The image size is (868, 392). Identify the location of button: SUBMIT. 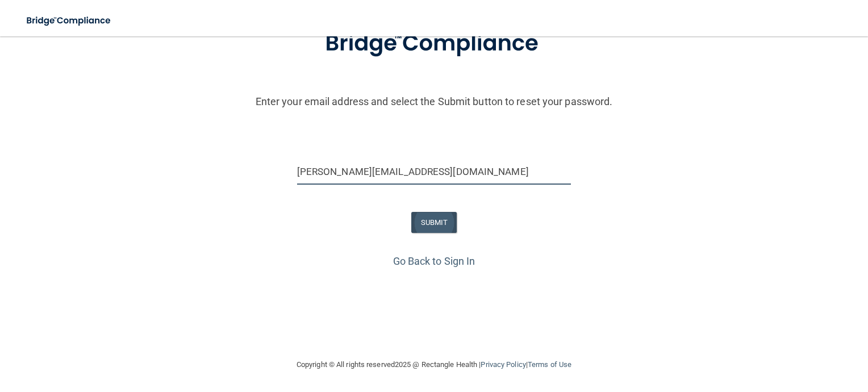
(434, 222).